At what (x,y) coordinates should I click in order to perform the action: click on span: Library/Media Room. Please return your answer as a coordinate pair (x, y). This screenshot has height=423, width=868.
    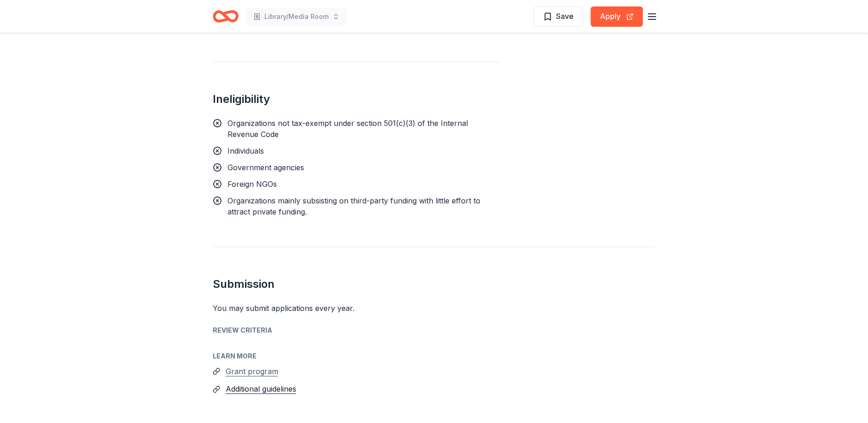
    Looking at the image, I should click on (296, 16).